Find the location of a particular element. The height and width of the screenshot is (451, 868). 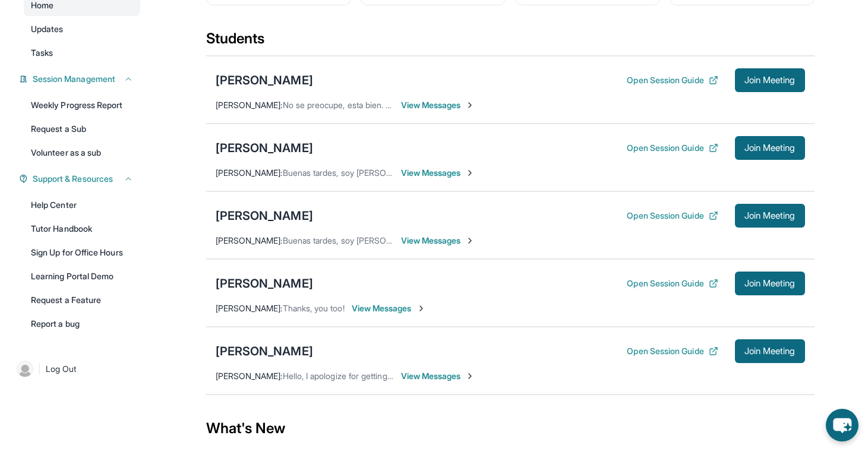

a: Weekly Progress Report is located at coordinates (82, 105).